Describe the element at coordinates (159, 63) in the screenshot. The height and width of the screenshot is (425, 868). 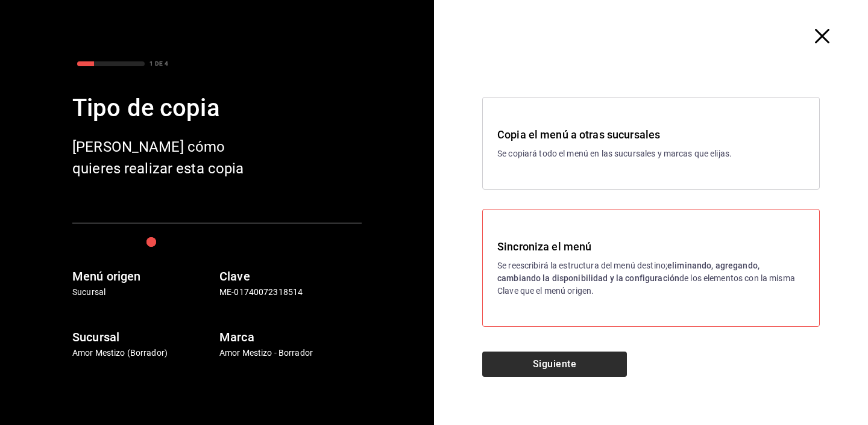
I see `div: 1 DE 4` at that location.